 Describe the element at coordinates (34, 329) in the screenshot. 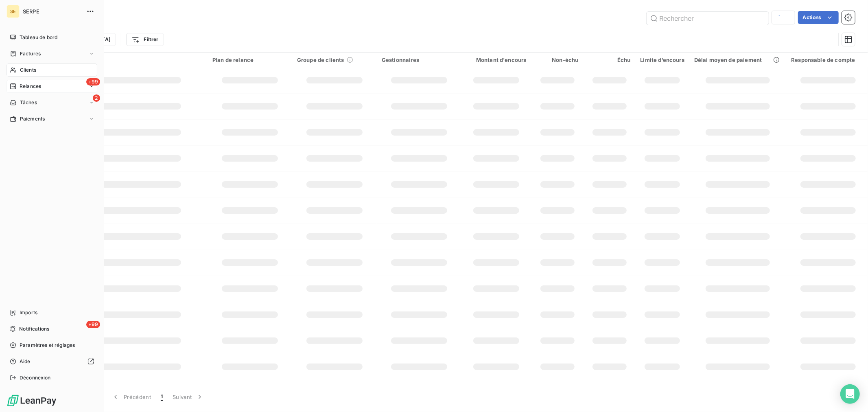

I see `span: Notifications` at that location.